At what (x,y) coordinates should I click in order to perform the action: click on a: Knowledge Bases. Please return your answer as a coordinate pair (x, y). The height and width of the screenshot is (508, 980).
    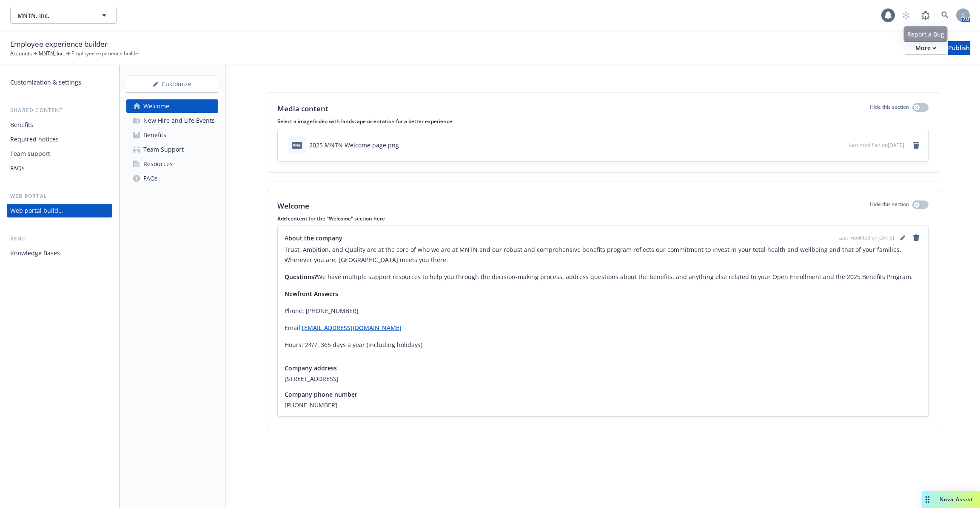
    Looking at the image, I should click on (60, 254).